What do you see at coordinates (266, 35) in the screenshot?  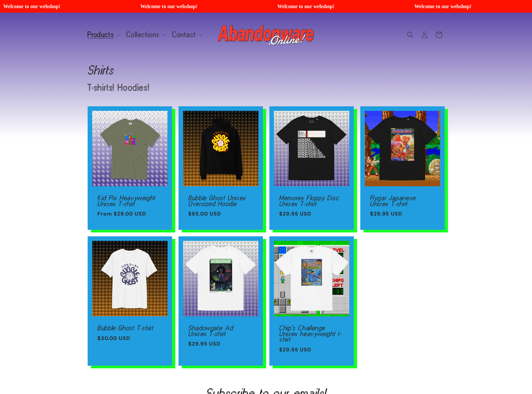 I see `a: Abandonware` at bounding box center [266, 35].